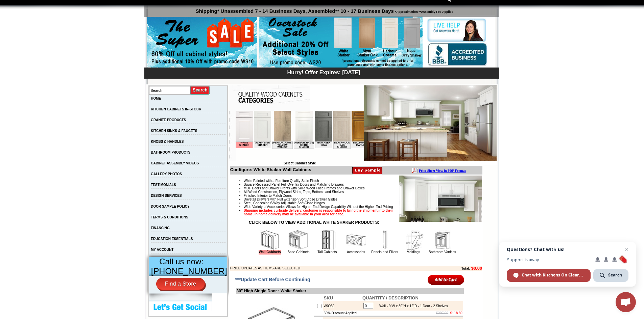 Image resolution: width=644 pixels, height=319 pixels. I want to click on a: KITCHEN CABINETS IN-STOCK, so click(176, 109).